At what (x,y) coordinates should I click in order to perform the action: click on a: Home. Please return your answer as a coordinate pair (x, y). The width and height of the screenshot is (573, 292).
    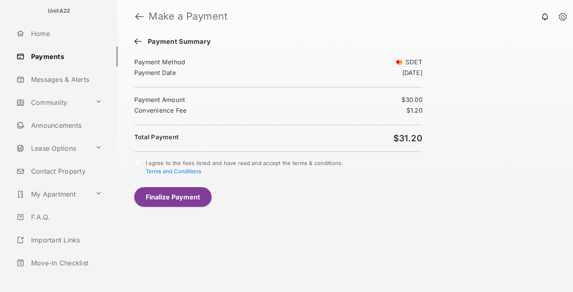
    Looking at the image, I should click on (66, 34).